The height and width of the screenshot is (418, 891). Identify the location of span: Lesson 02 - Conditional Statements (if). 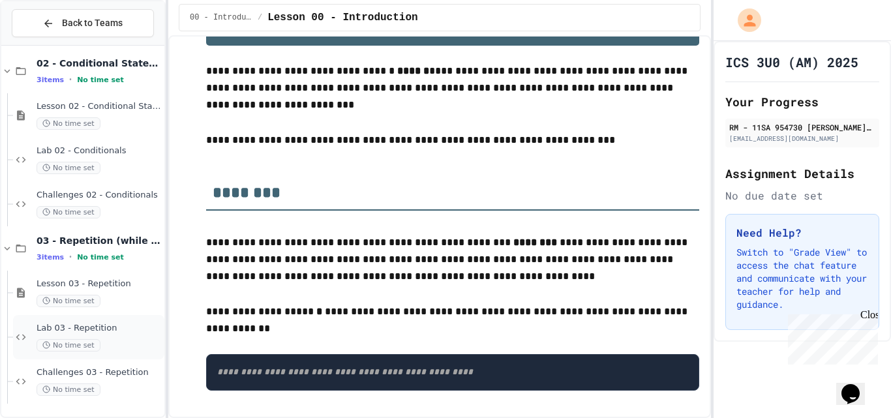
(99, 106).